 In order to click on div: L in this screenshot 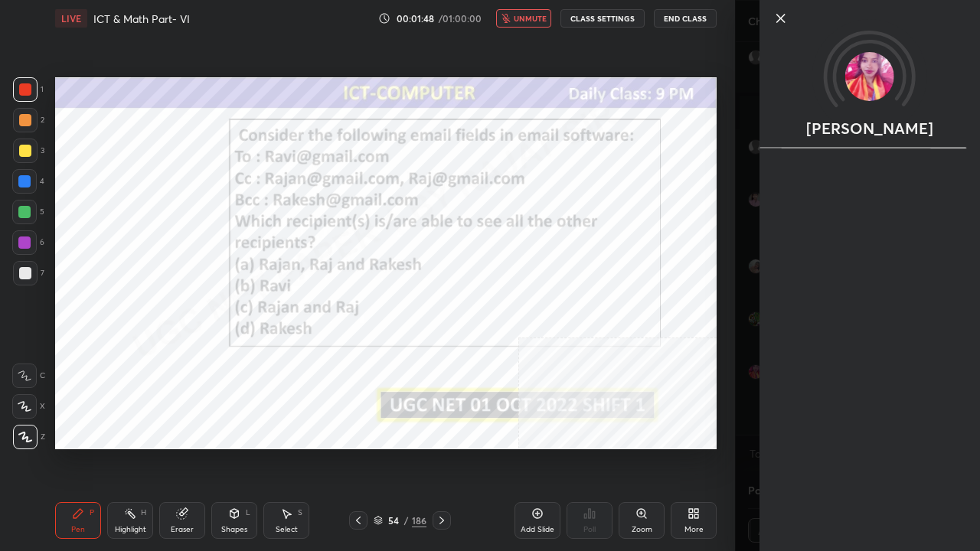, I will do `click(248, 513)`.